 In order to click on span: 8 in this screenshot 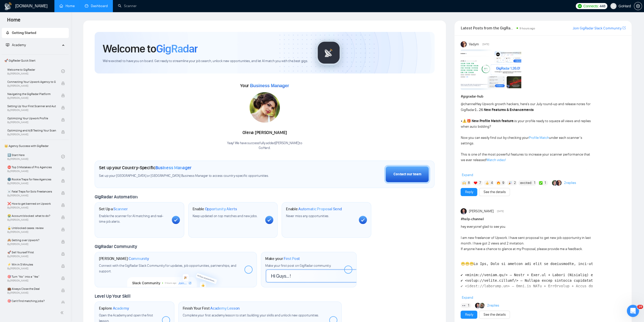, I will do `click(469, 183)`.